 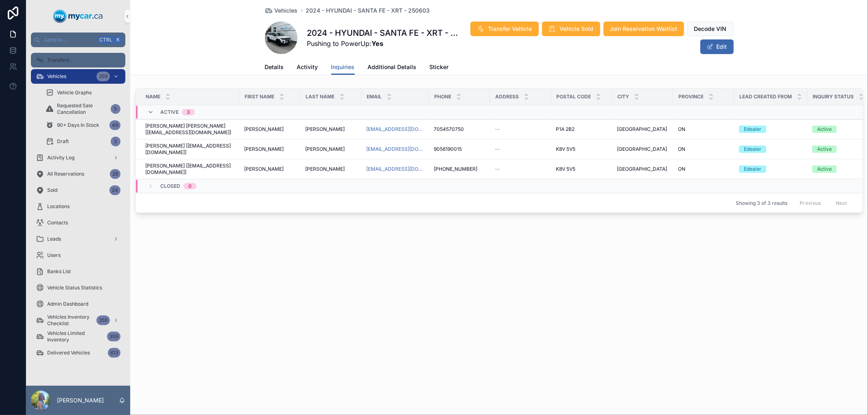 I want to click on h1: 2024 - HYUNDAI - SANTA FE - XRT - 250603, so click(x=384, y=33).